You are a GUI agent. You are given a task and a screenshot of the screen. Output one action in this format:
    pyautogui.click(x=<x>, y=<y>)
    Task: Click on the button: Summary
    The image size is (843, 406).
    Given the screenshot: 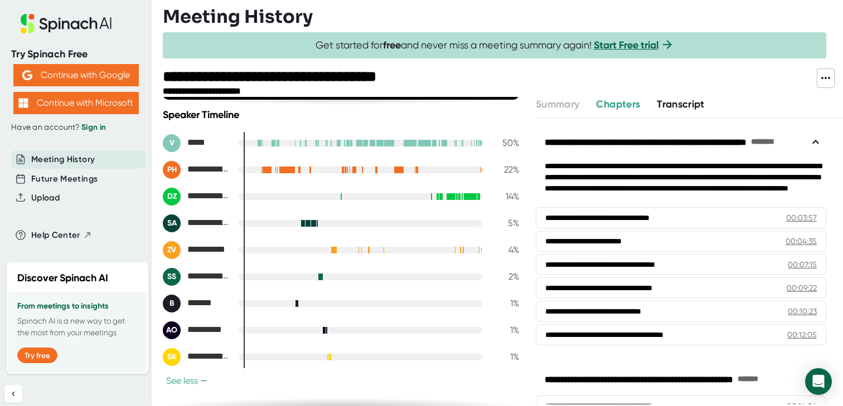 What is the action you would take?
    pyautogui.click(x=557, y=104)
    